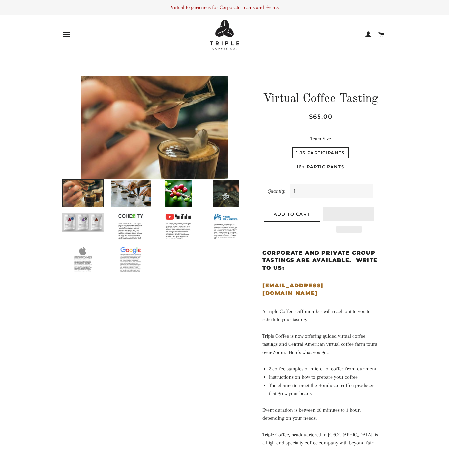 The width and height of the screenshot is (449, 449). What do you see at coordinates (320, 261) in the screenshot?
I see `strong: Corporate and private group tastings are available. Write to us:` at bounding box center [320, 261].